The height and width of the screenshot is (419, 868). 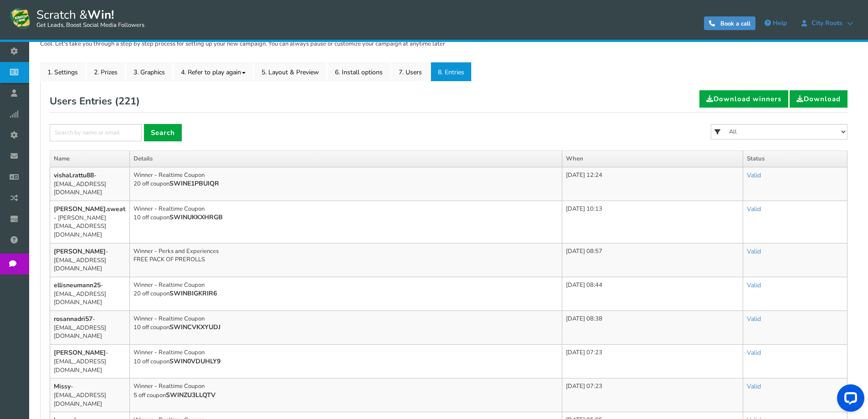 I want to click on b: vishal.rattu88, so click(x=74, y=175).